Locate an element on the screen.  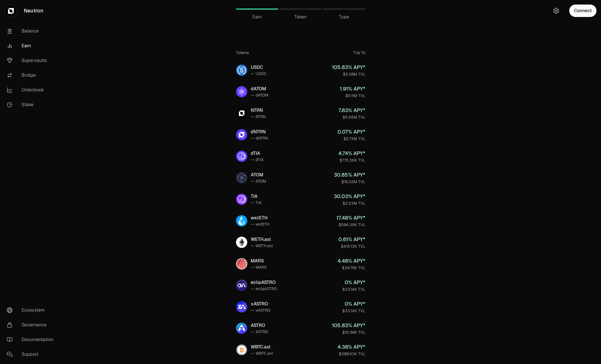
img: dATOM is located at coordinates (242, 92).